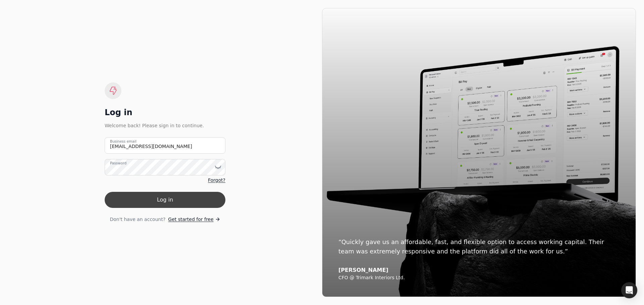  I want to click on span: Get started for free, so click(191, 219).